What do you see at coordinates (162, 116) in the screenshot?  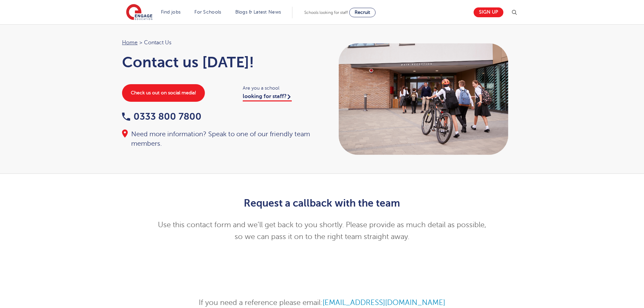 I see `a: 0333 800 7800` at bounding box center [162, 116].